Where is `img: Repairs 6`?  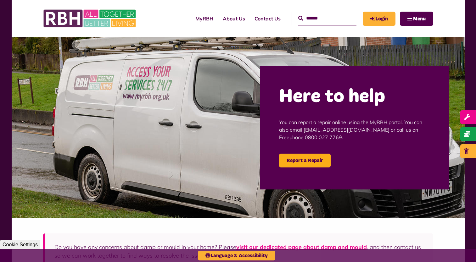
img: Repairs 6 is located at coordinates (238, 127).